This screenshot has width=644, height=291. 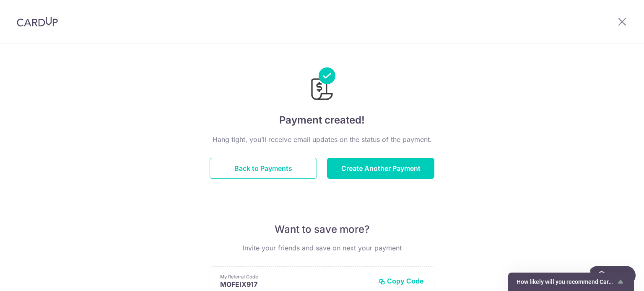 What do you see at coordinates (296, 284) in the screenshot?
I see `p: MOFEIX917` at bounding box center [296, 284].